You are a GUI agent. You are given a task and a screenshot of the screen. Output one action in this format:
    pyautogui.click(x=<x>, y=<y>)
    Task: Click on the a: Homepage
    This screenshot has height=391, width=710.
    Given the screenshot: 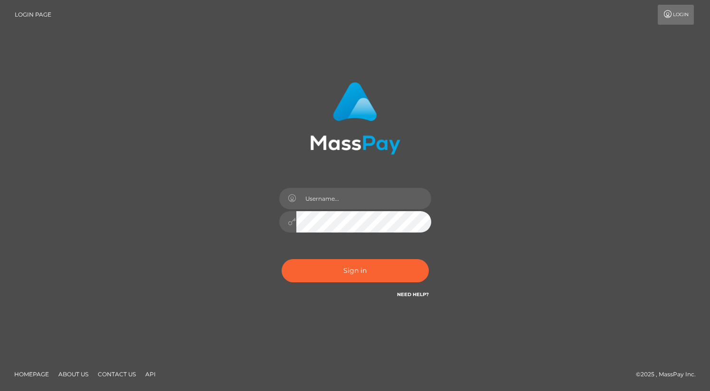 What is the action you would take?
    pyautogui.click(x=31, y=374)
    